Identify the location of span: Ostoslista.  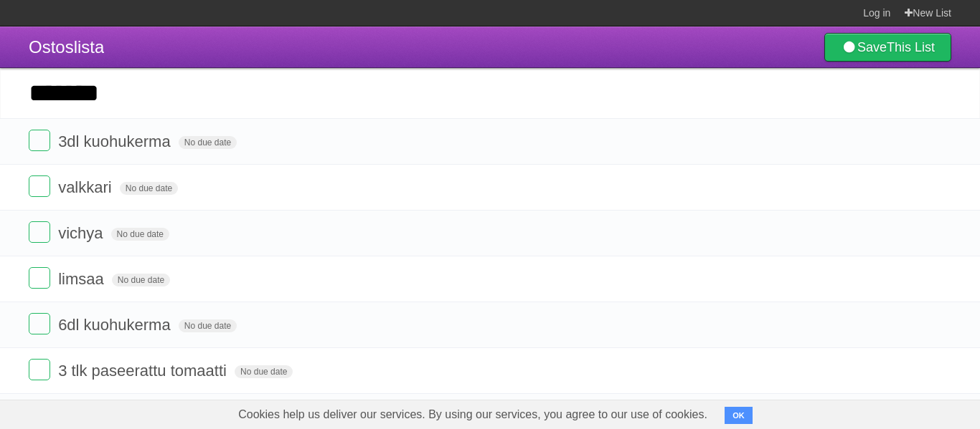
(66, 46).